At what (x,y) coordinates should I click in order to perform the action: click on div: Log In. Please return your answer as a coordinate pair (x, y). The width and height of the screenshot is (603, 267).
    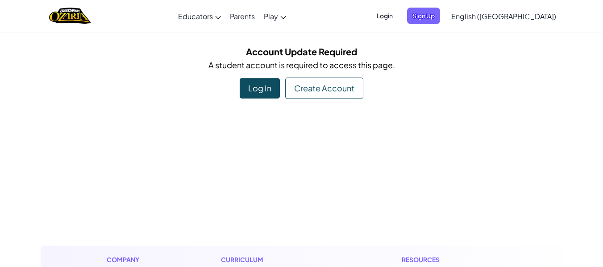
    Looking at the image, I should click on (260, 88).